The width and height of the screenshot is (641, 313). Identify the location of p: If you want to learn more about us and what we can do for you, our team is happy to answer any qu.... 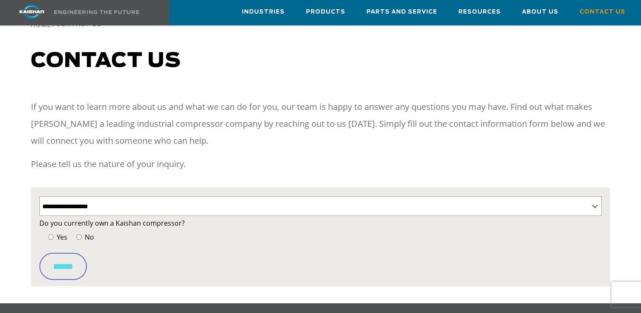
(321, 124).